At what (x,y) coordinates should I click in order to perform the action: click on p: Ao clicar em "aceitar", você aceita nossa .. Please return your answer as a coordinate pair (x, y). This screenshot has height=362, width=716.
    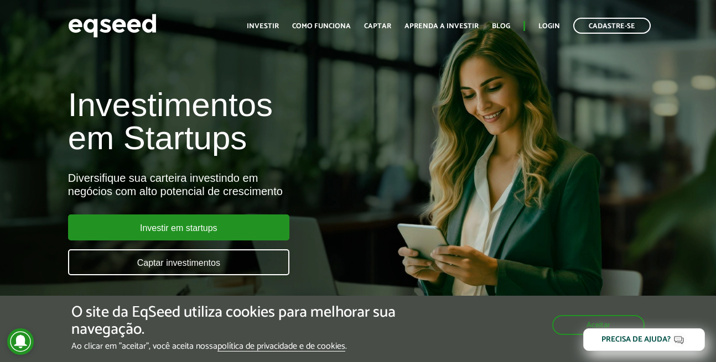
    Looking at the image, I should click on (243, 346).